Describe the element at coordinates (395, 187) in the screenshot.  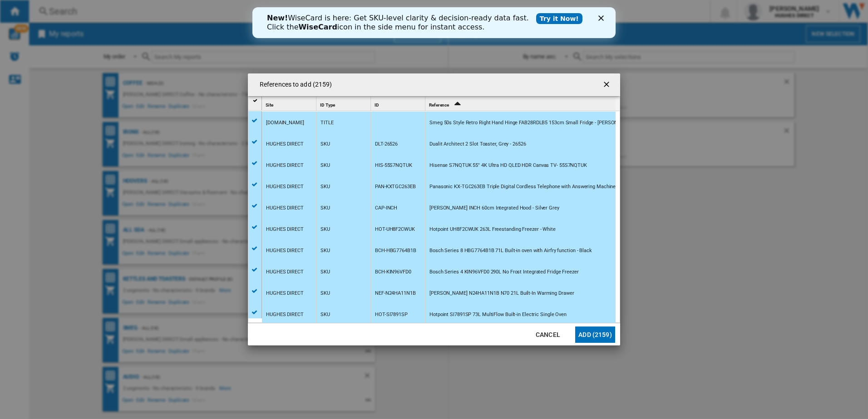
I see `div: PAN-KXTGC263EB` at that location.